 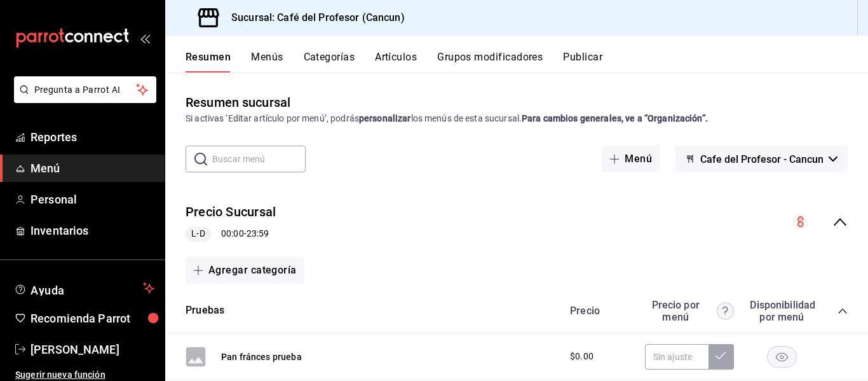 What do you see at coordinates (781, 311) in the screenshot?
I see `div: Disponibilidad por menú` at bounding box center [781, 311].